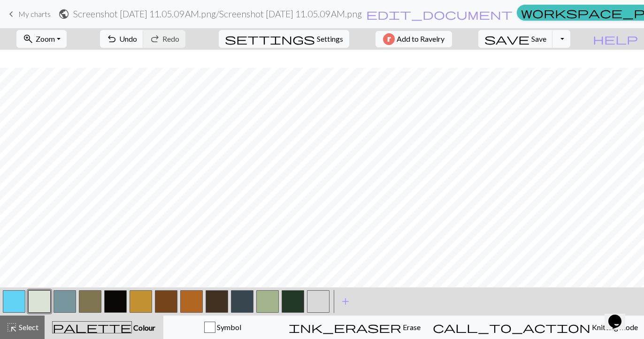 This screenshot has height=339, width=644. I want to click on span: save, so click(507, 39).